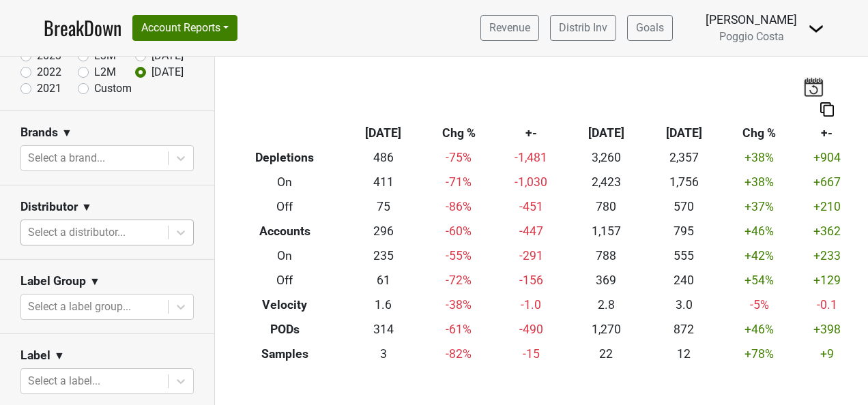 This screenshot has height=405, width=868. What do you see at coordinates (83, 28) in the screenshot?
I see `a: BreakDown` at bounding box center [83, 28].